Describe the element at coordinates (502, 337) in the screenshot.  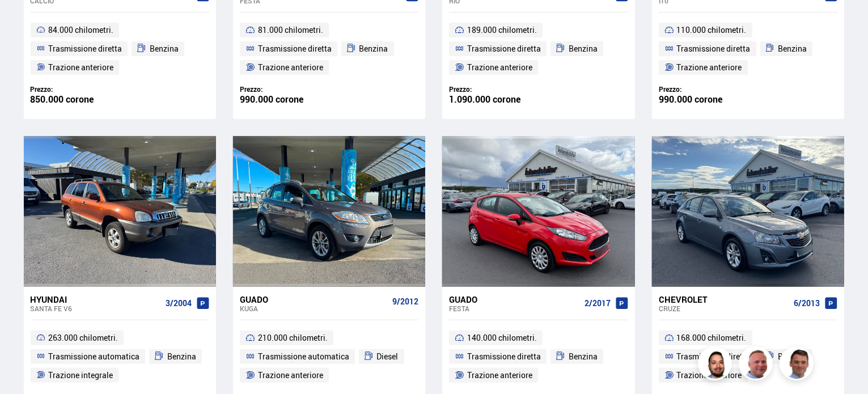
I see `font: 140.000 chilometri.` at that location.